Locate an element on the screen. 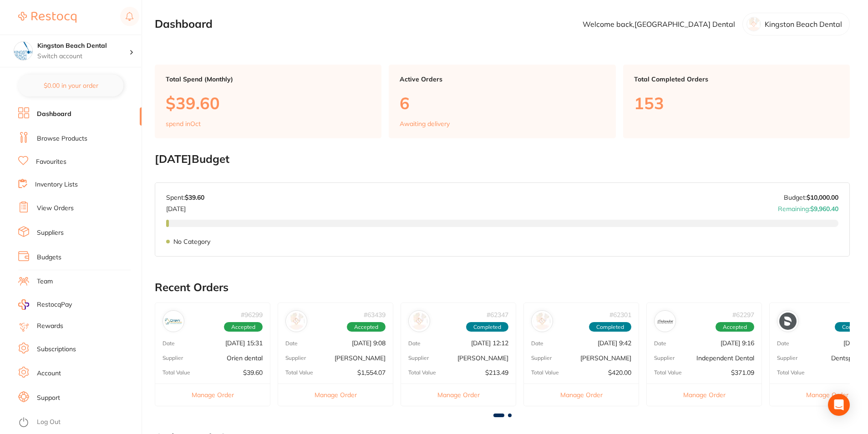  a: RestocqPay is located at coordinates (45, 304).